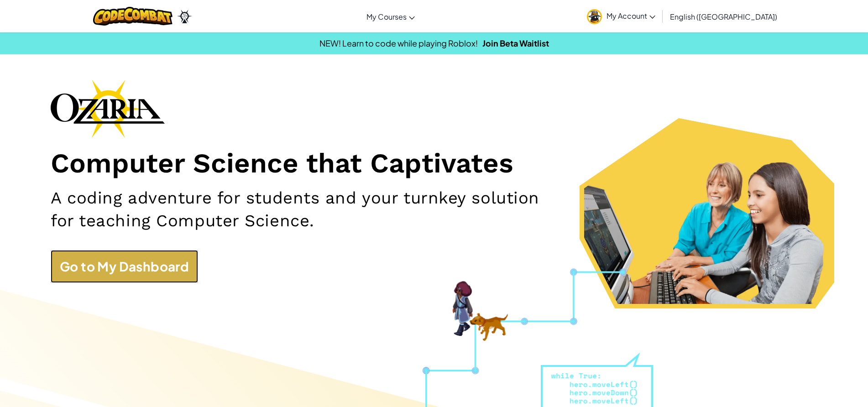 This screenshot has height=407, width=868. I want to click on span: My Courses, so click(386, 16).